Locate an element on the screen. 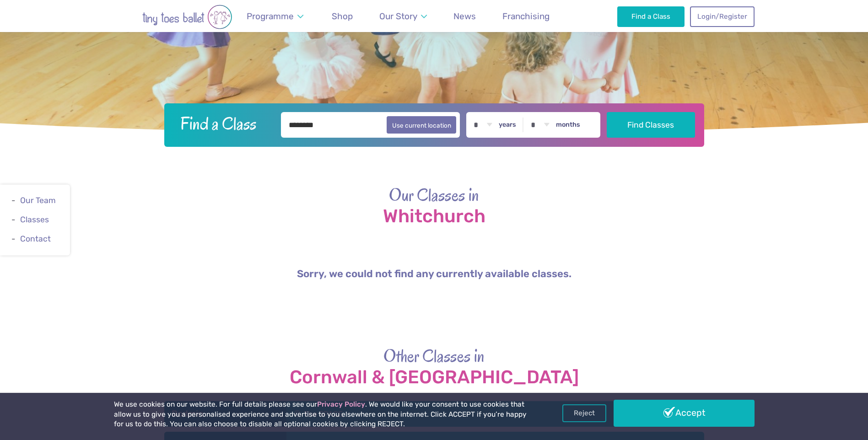 The image size is (868, 440). a: Franchising is located at coordinates (526, 16).